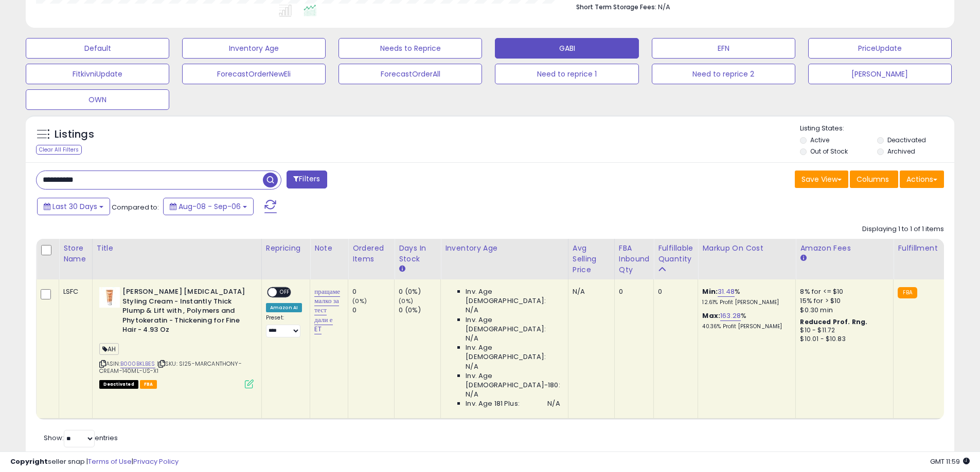  Describe the element at coordinates (119, 384) in the screenshot. I see `span: All listings that are unavailable for purchase on Amazon for any reason other than out-of-stock` at that location.